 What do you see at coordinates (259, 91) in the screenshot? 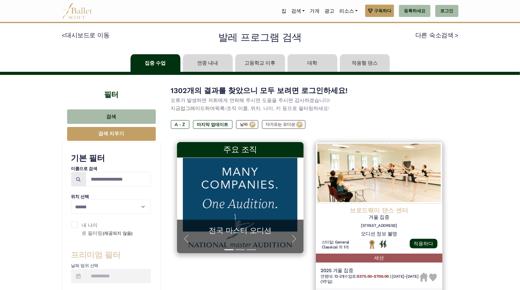
I see `span: 1302개의 결과를 찾았으니 모두 보려면 로그인하세요!` at bounding box center [259, 91].